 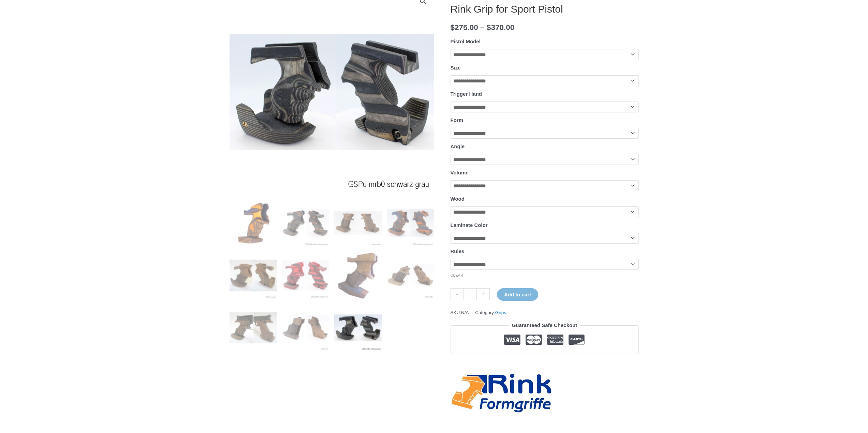 I want to click on span: SKU:, so click(x=460, y=313).